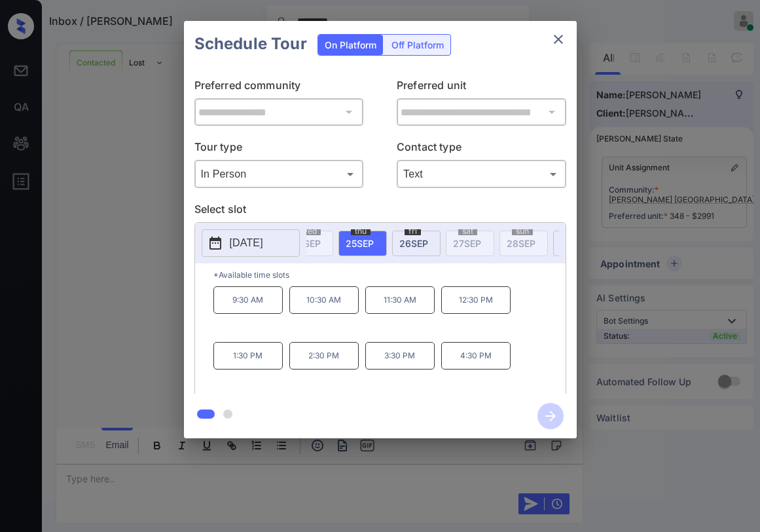  What do you see at coordinates (558, 39) in the screenshot?
I see `button: close` at bounding box center [558, 39].